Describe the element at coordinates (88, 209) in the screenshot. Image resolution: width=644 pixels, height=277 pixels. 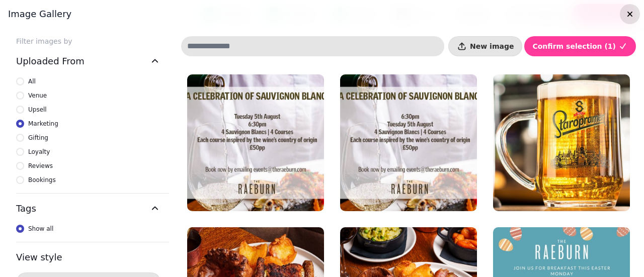
I see `button: Tags` at that location.